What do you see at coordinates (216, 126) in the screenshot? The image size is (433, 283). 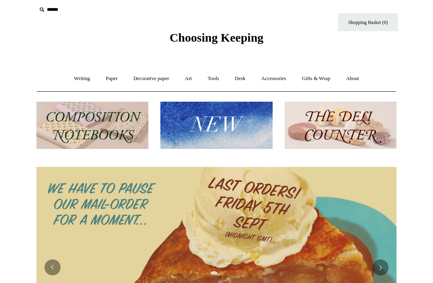 I see `img: New.jpg__PID:f73bdf93-380a-4a35-bcfe-7823039498e1` at bounding box center [216, 126].